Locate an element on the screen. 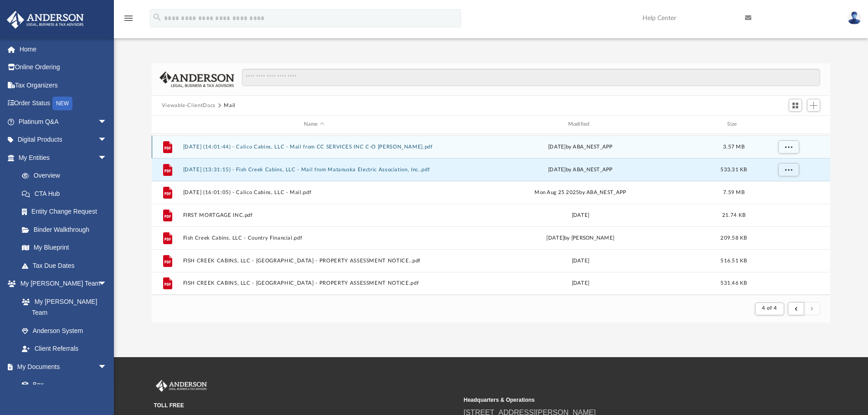 This screenshot has height=415, width=868. span: 4 of 4 is located at coordinates (770, 308).